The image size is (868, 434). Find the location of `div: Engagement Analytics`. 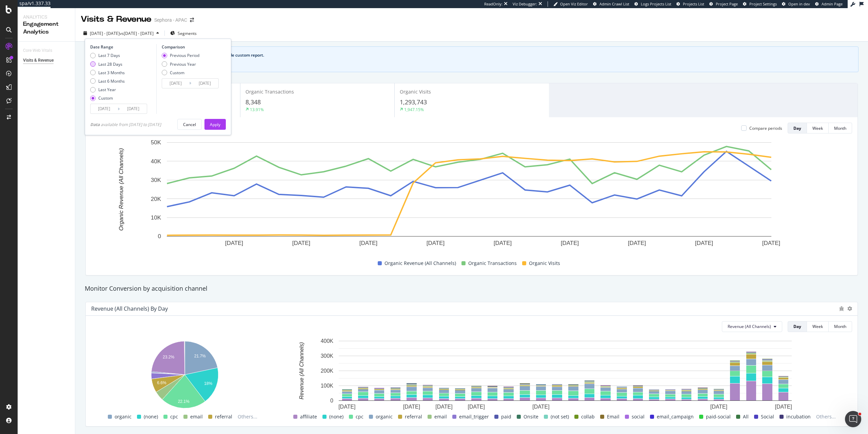

div: Engagement Analytics is located at coordinates (46, 28).